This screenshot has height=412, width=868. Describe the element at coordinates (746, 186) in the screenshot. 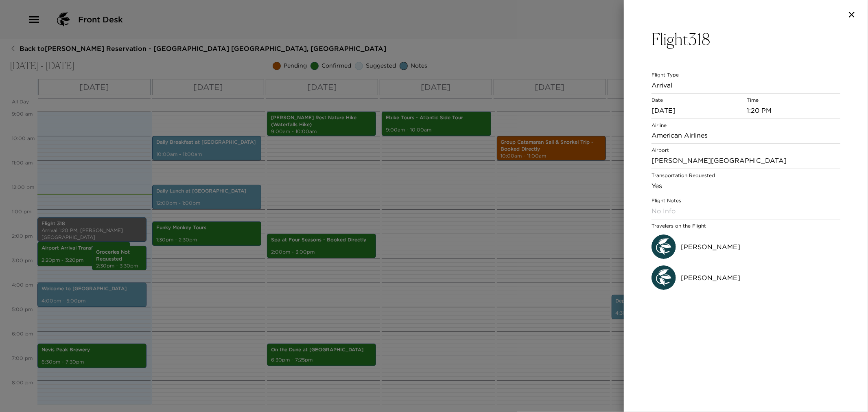

I see `p: Yes` at that location.